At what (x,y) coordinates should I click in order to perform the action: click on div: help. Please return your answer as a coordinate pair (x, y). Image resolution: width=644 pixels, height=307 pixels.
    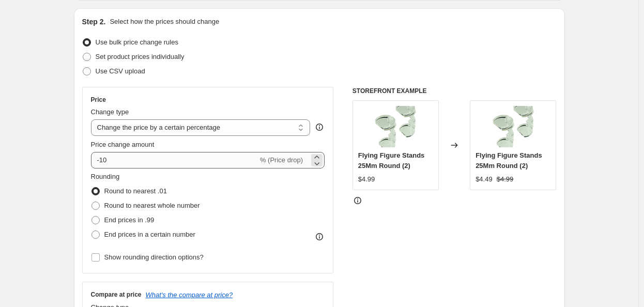
    Looking at the image, I should click on (320, 127).